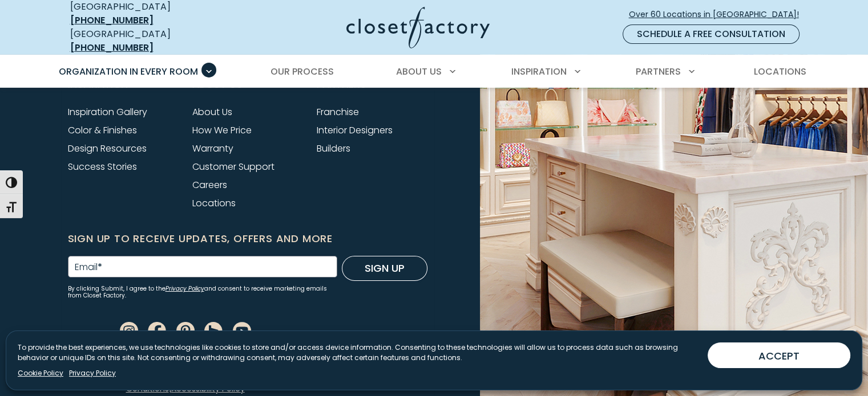  What do you see at coordinates (248, 239) in the screenshot?
I see `h6: Sign Up to Receive Updates, Offers and More` at bounding box center [248, 239].